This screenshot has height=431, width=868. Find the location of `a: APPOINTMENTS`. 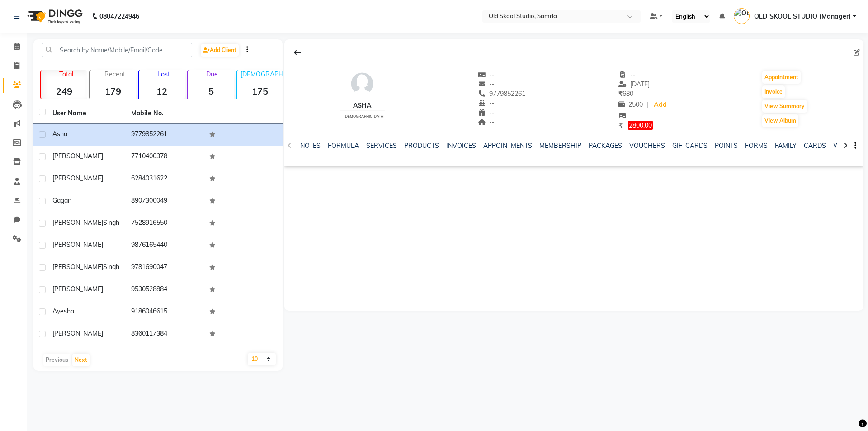

a: APPOINTMENTS is located at coordinates (508, 146).